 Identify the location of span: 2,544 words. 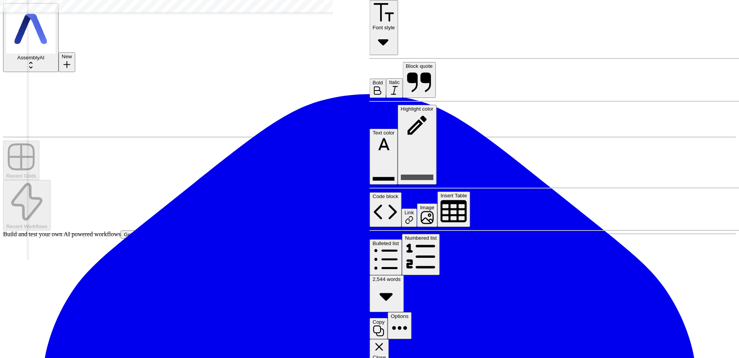
(387, 279).